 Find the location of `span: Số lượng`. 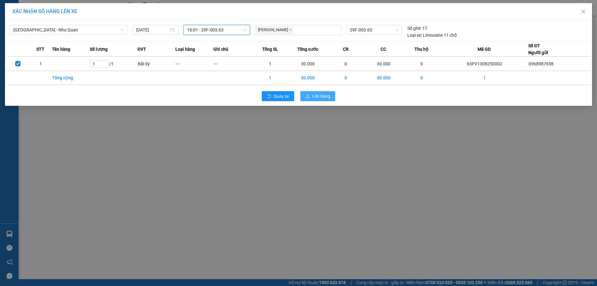

span: Số lượng is located at coordinates (99, 49).